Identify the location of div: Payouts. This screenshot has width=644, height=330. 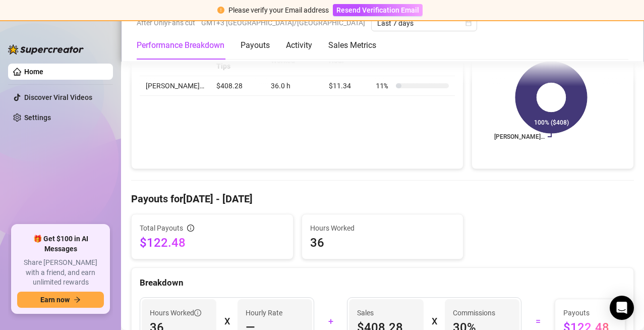
(255, 45).